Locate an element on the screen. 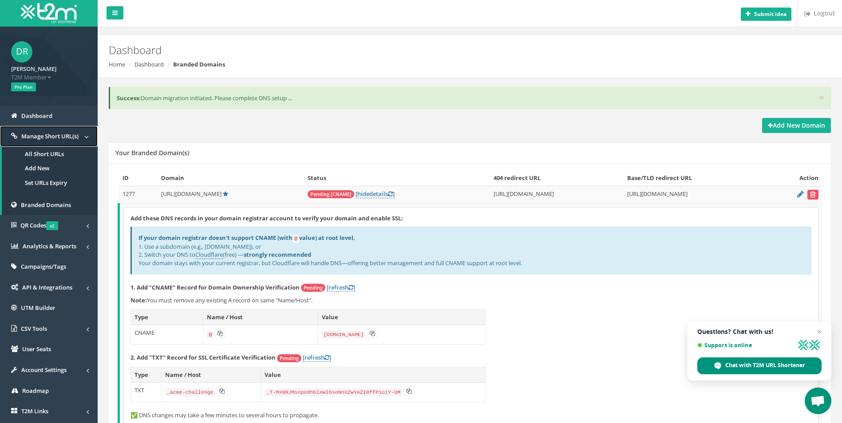 The height and width of the screenshot is (423, 842). span: Manage Short URL(s) is located at coordinates (50, 136).